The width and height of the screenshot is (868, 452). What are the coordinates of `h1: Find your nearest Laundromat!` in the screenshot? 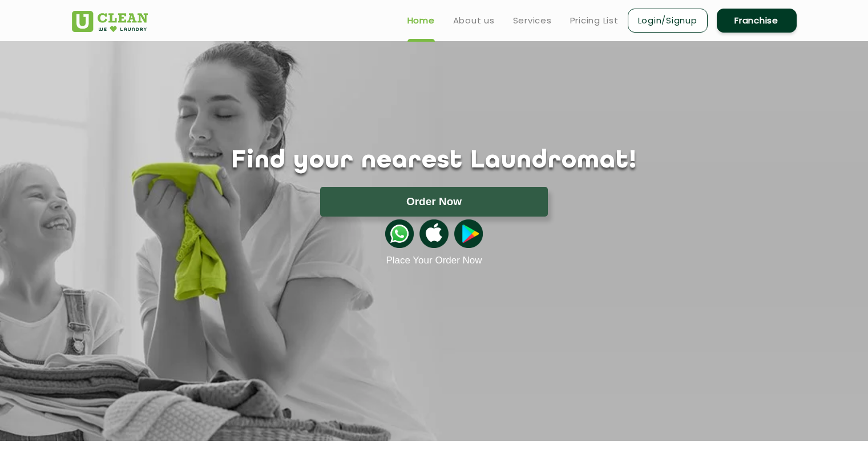 It's located at (434, 161).